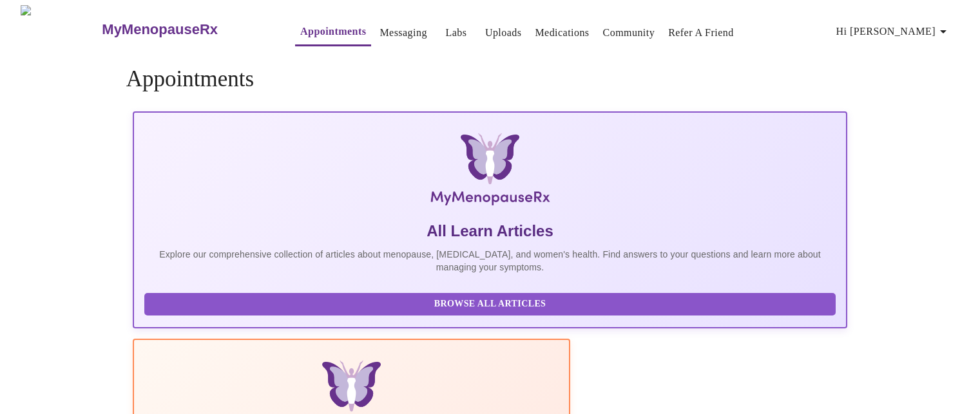 The width and height of the screenshot is (980, 414). Describe the element at coordinates (490, 232) in the screenshot. I see `h5: All Learn Articles` at that location.